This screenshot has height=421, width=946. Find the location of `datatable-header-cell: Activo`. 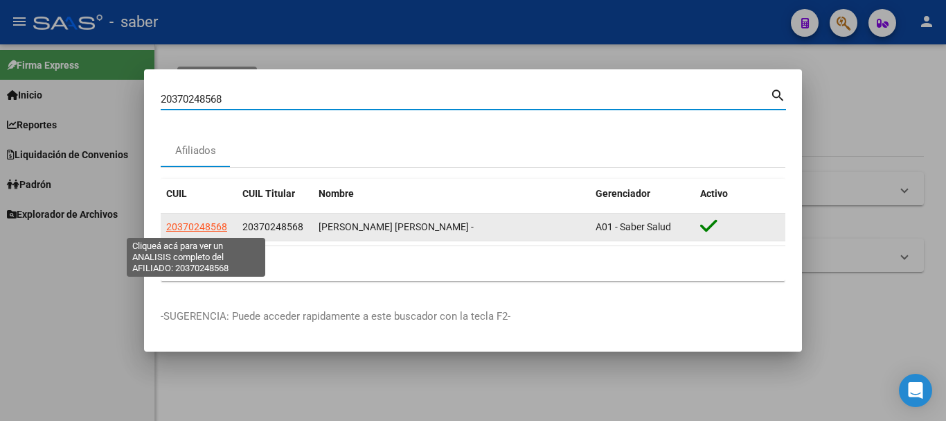

datatable-header-cell: Activo is located at coordinates (740, 193).